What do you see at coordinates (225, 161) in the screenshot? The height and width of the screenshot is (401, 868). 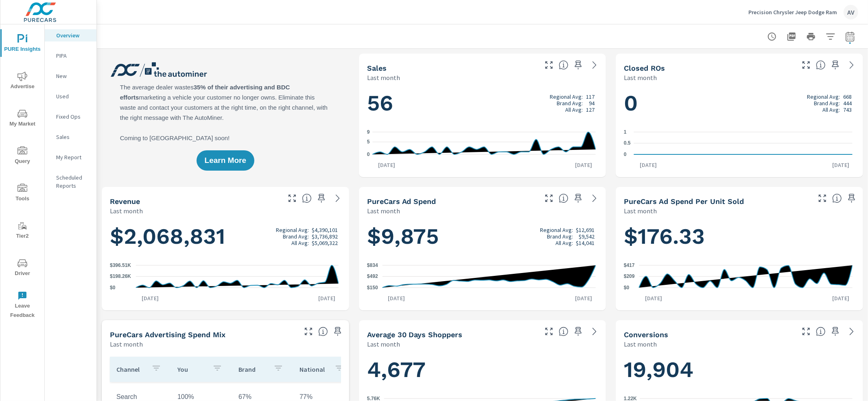 I see `button: Learn More` at bounding box center [225, 161].